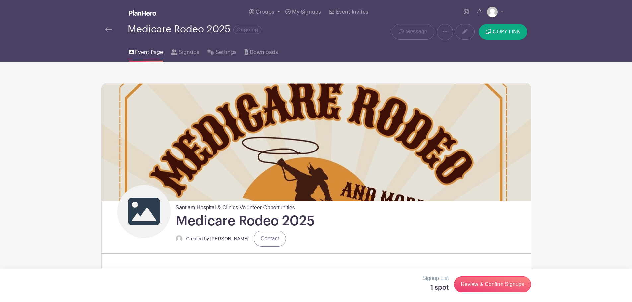 The width and height of the screenshot is (632, 302). What do you see at coordinates (222, 51) in the screenshot?
I see `a: Settings` at bounding box center [222, 51].